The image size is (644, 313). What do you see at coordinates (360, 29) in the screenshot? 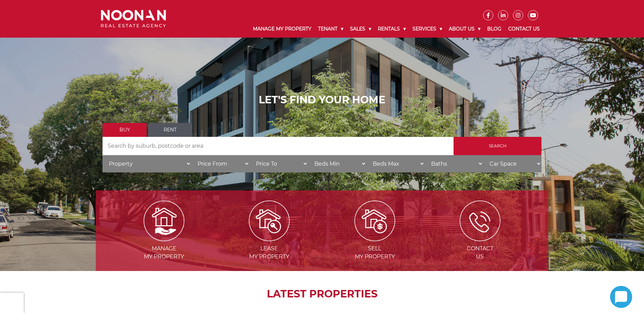
I see `a: Sales` at bounding box center [360, 29].